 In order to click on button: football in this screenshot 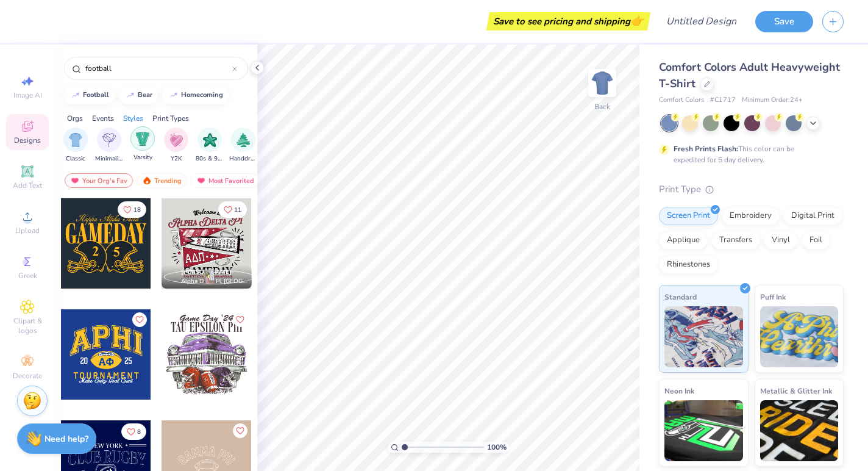, I will do `click(89, 95)`.